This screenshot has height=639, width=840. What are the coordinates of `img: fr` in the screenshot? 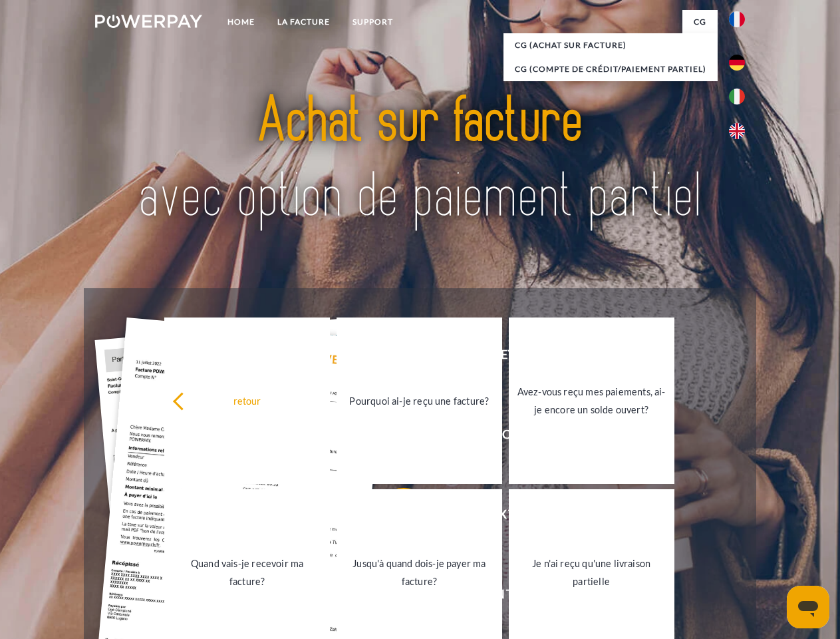 It's located at (737, 19).